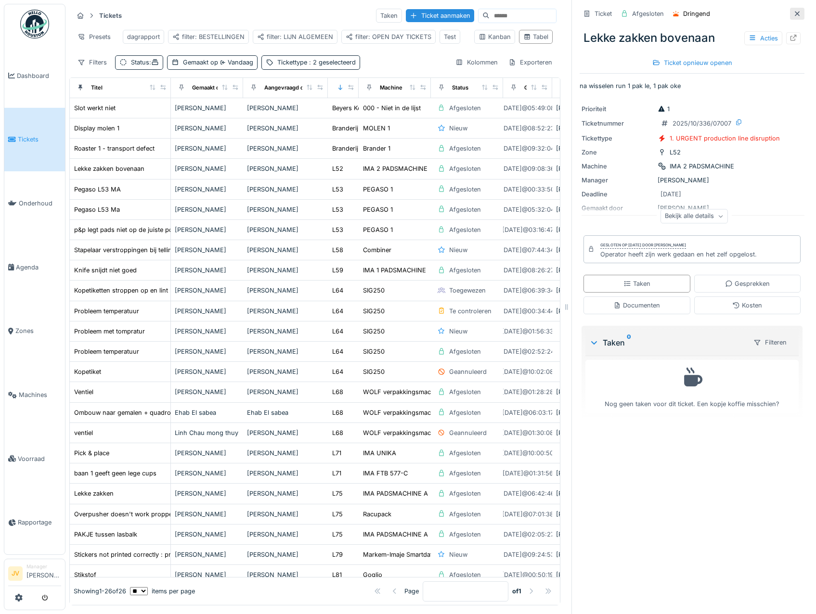  I want to click on div: filter: LIJN ALGEMEEN, so click(295, 37).